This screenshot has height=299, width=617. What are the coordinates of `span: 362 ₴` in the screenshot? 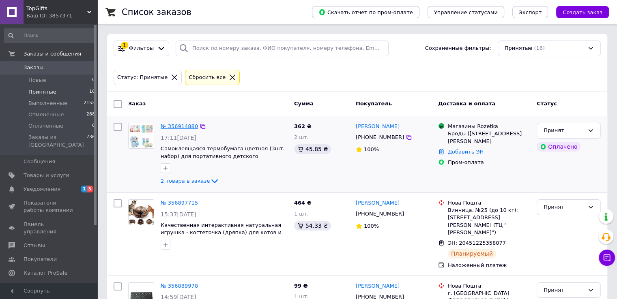 It's located at (302, 126).